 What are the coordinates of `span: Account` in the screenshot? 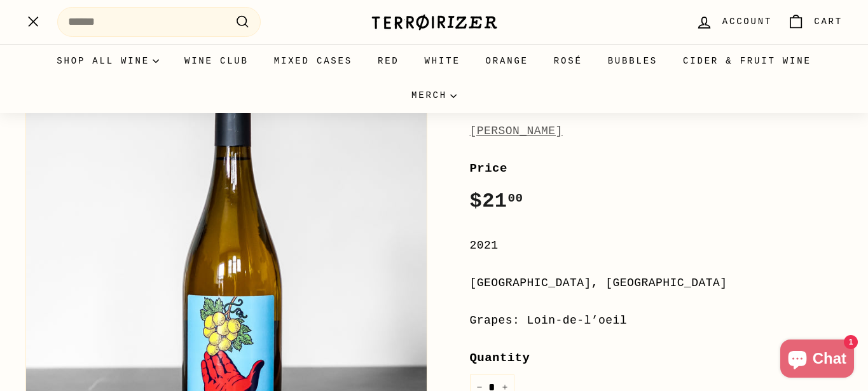 It's located at (747, 22).